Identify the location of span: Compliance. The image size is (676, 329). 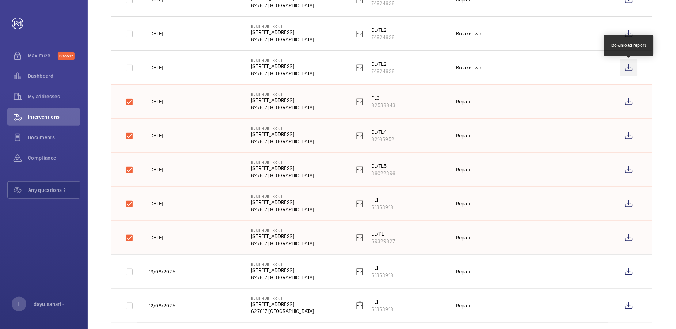
(54, 158).